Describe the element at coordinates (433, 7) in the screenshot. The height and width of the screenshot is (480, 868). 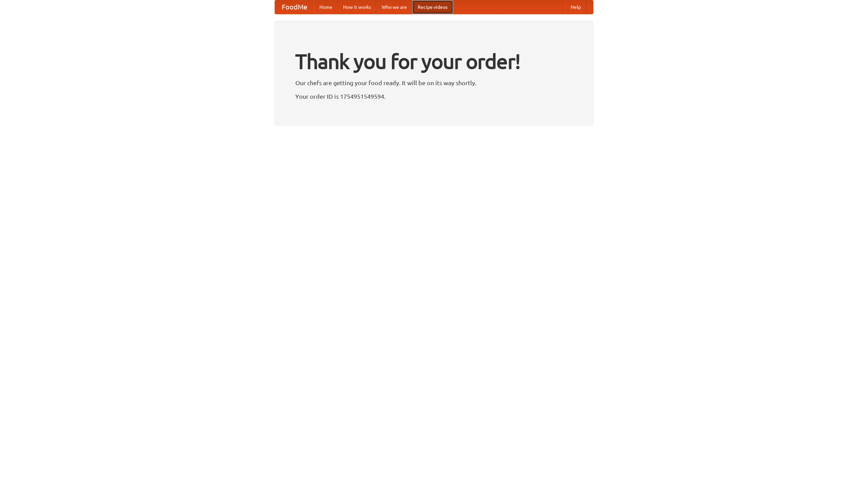
I see `a: Recipe videos` at that location.